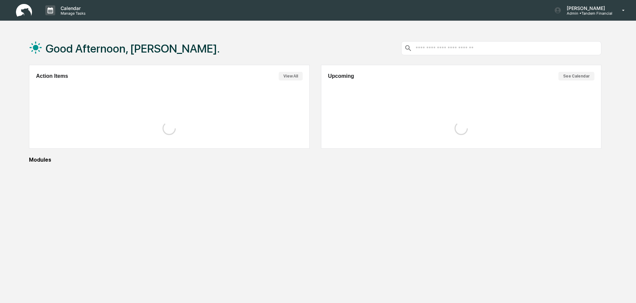 This screenshot has width=636, height=303. Describe the element at coordinates (576, 76) in the screenshot. I see `a: See Calendar` at that location.